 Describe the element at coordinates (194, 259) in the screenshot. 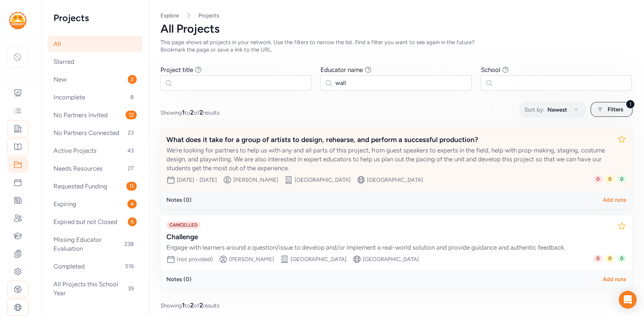

I see `div: (not provided)` at that location.